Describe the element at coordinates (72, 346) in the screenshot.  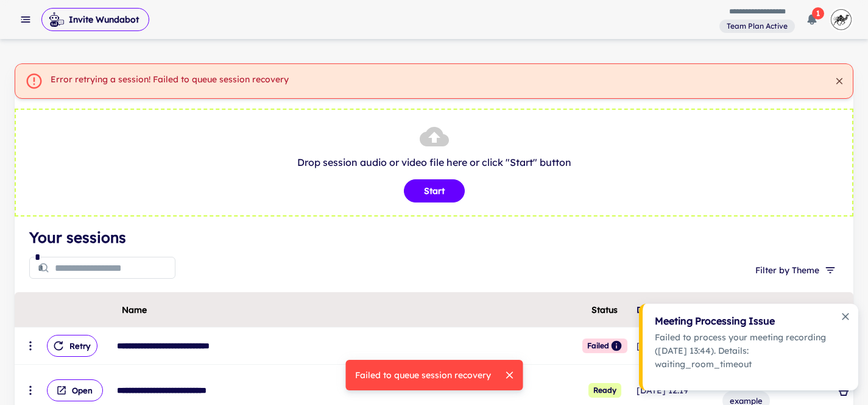
I see `button: Retry` at that location.